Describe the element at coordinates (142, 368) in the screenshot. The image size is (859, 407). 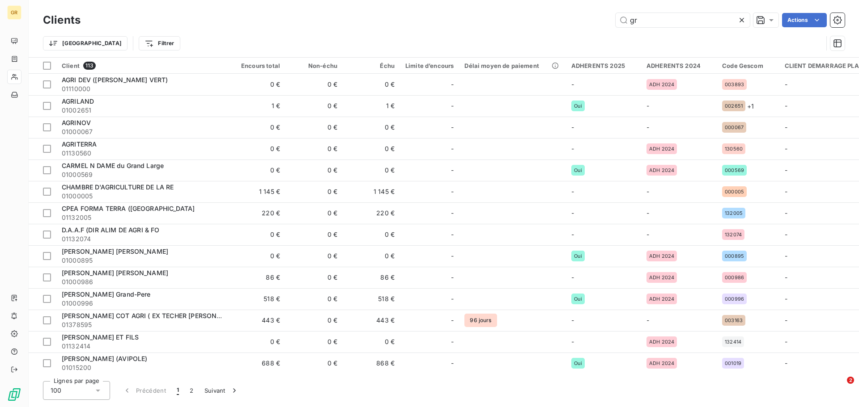
I see `span: 01015200` at that location.